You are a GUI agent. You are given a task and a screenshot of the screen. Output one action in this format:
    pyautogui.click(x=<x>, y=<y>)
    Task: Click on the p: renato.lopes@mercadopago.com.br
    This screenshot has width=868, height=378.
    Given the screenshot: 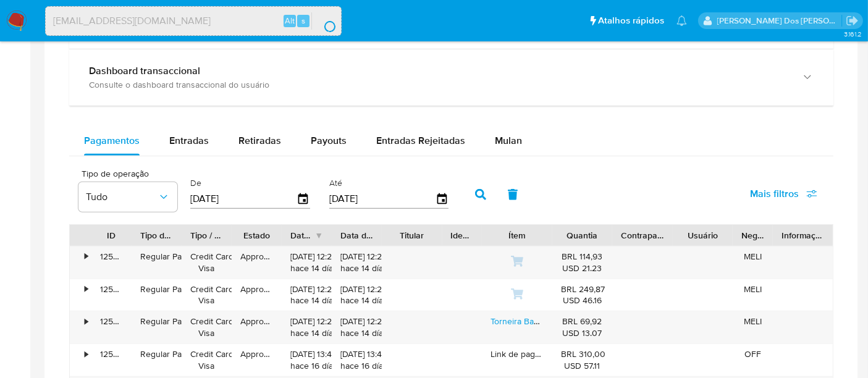 What is the action you would take?
    pyautogui.click(x=780, y=20)
    